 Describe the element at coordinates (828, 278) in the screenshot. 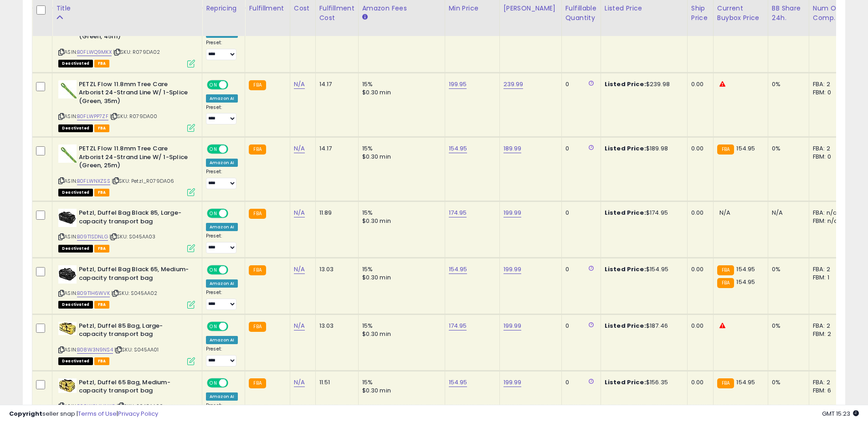

I see `div: FBM: 1` at that location.